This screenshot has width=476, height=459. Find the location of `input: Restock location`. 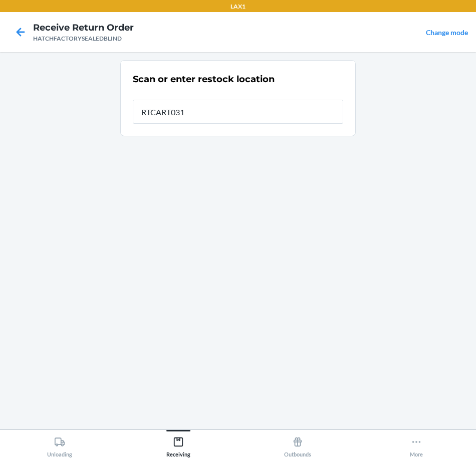

input: Restock location is located at coordinates (238, 112).